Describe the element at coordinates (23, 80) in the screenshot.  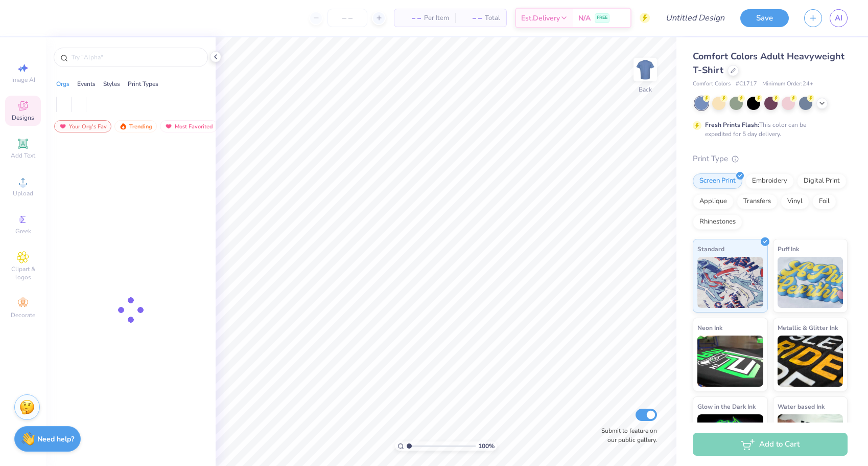
I see `span: Image AI` at that location.